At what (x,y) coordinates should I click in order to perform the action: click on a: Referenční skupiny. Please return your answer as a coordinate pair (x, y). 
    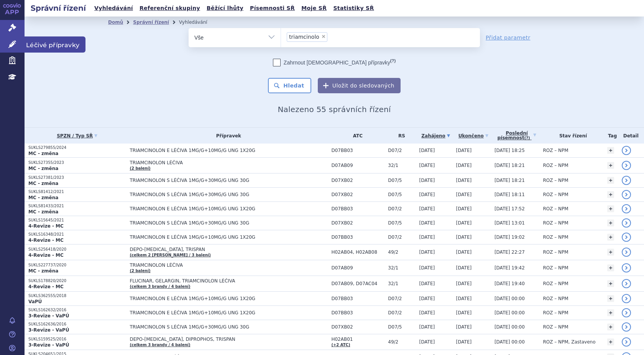
    Looking at the image, I should click on (170, 8).